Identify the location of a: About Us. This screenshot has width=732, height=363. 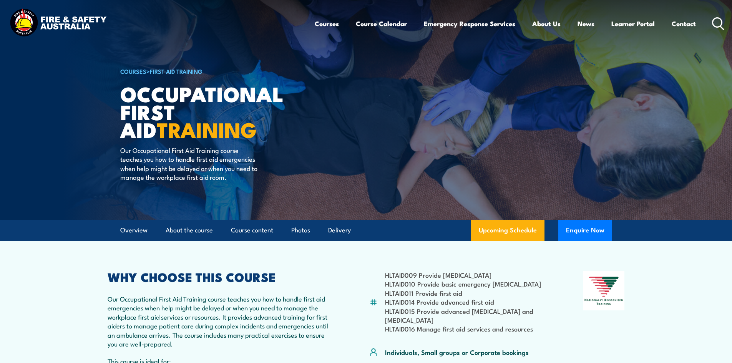
(547, 23).